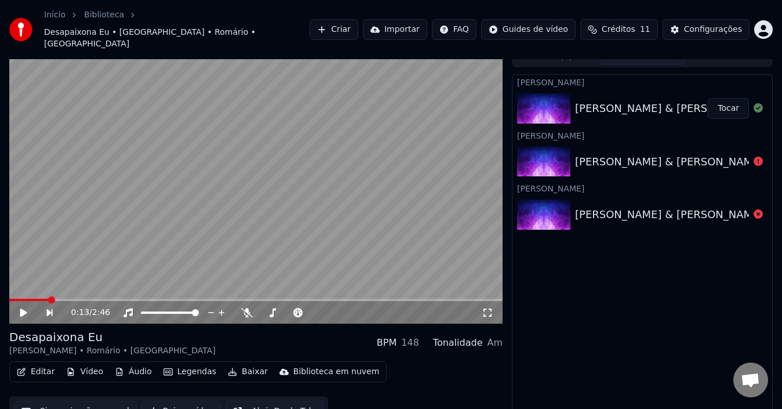  I want to click on button: Vídeo, so click(85, 372).